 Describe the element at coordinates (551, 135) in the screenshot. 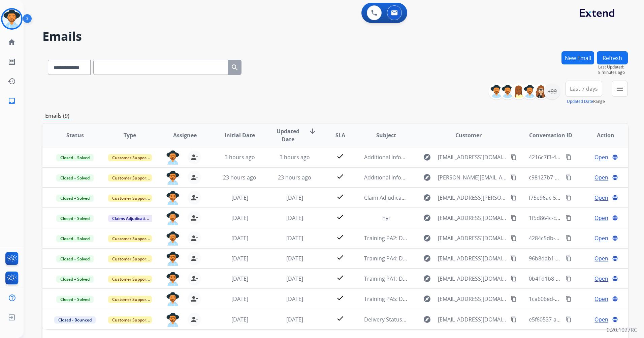

I see `span: Conversation ID` at that location.